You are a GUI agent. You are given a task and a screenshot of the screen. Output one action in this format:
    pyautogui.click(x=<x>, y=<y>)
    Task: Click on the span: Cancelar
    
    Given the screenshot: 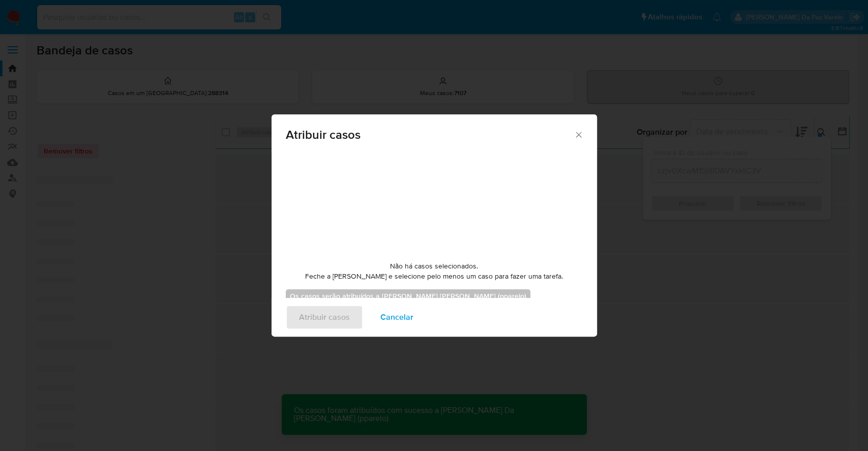 What is the action you would take?
    pyautogui.click(x=396, y=317)
    